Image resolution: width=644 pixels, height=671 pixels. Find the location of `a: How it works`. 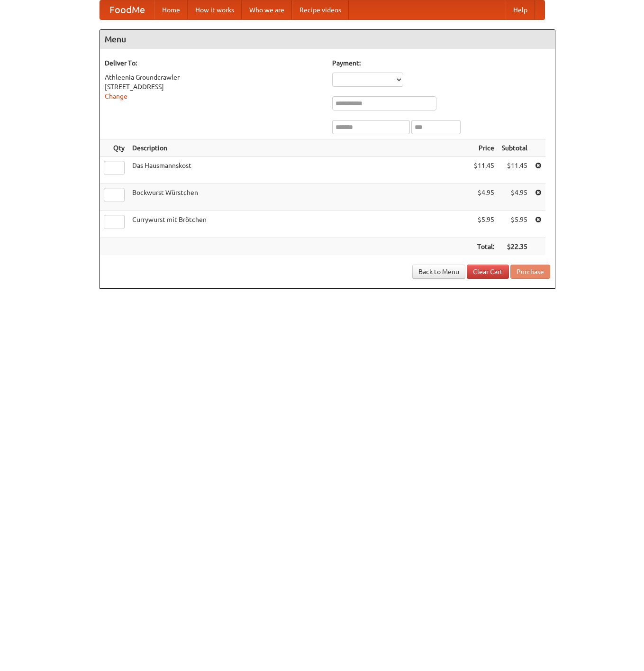

a: How it works is located at coordinates (215, 10).